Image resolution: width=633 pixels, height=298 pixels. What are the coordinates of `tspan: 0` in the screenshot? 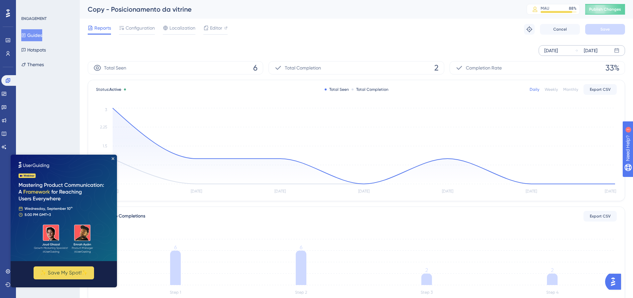 It's located at (106, 285).